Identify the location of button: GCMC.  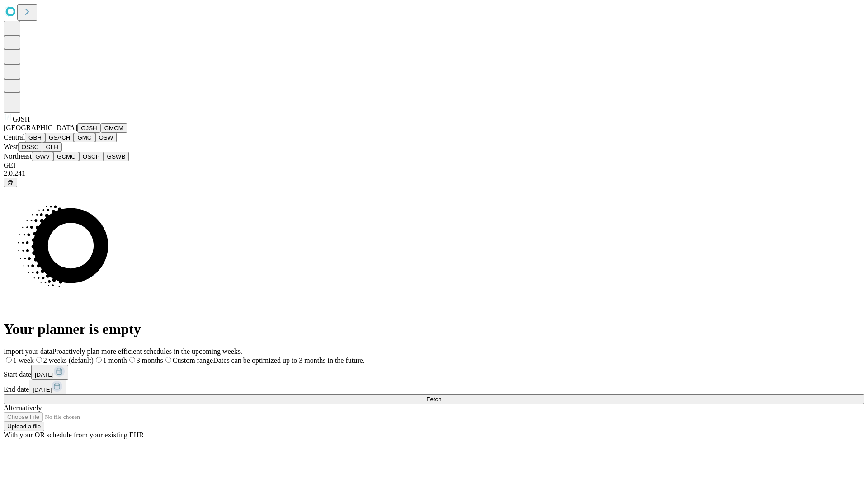
(66, 157).